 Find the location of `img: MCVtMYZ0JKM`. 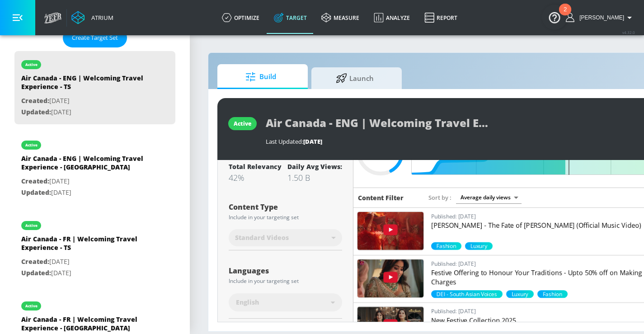

img: MCVtMYZ0JKM is located at coordinates (391, 279).